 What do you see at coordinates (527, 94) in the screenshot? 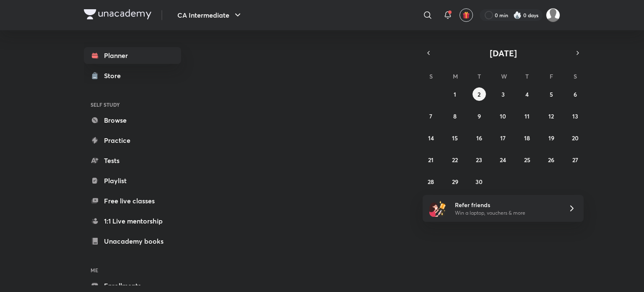
I see `abbr: September 4, 2025` at bounding box center [527, 94].